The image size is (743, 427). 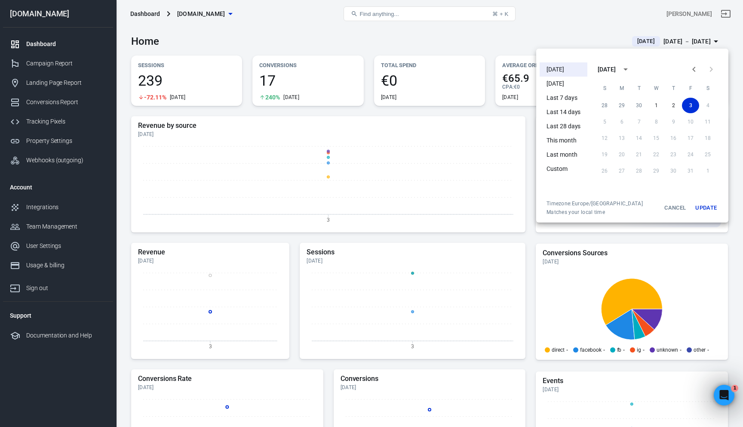 I want to click on button: Previous month, so click(x=694, y=69).